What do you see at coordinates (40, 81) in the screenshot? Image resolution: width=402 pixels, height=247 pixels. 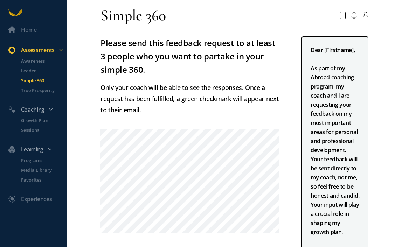 I see `a: Simple 360` at bounding box center [40, 81].